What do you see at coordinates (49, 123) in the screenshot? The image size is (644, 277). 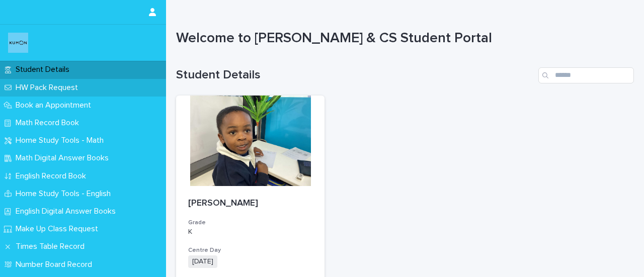 I see `p: Math Record Book` at bounding box center [49, 123].